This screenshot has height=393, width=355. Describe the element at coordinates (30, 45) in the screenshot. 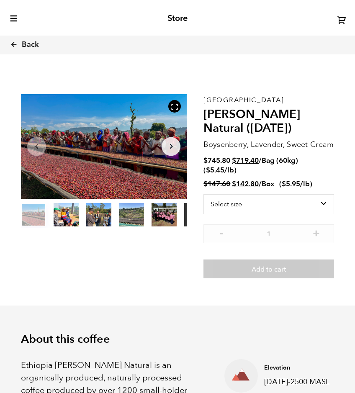

I see `span: Back` at that location.